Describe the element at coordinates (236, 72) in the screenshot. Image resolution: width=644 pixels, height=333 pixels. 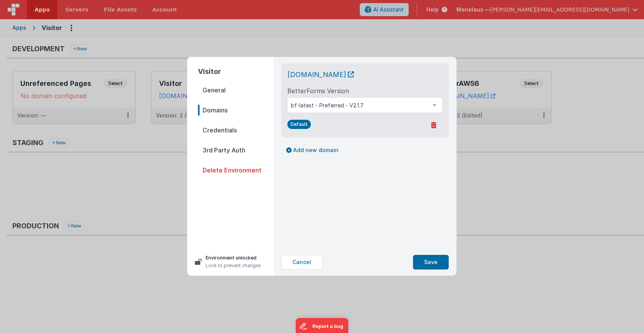
I see `h2: Visitor` at that location.